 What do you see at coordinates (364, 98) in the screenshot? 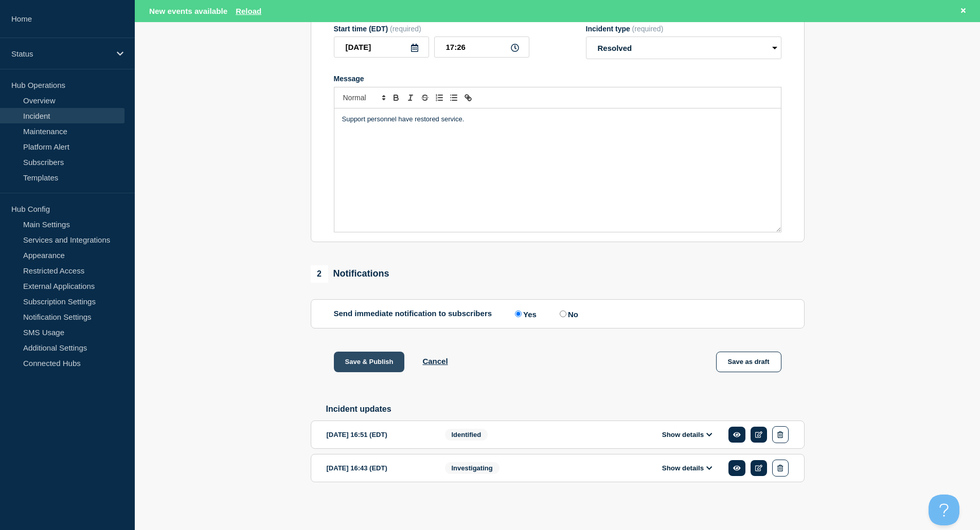
I see `span: Font size` at bounding box center [364, 98].